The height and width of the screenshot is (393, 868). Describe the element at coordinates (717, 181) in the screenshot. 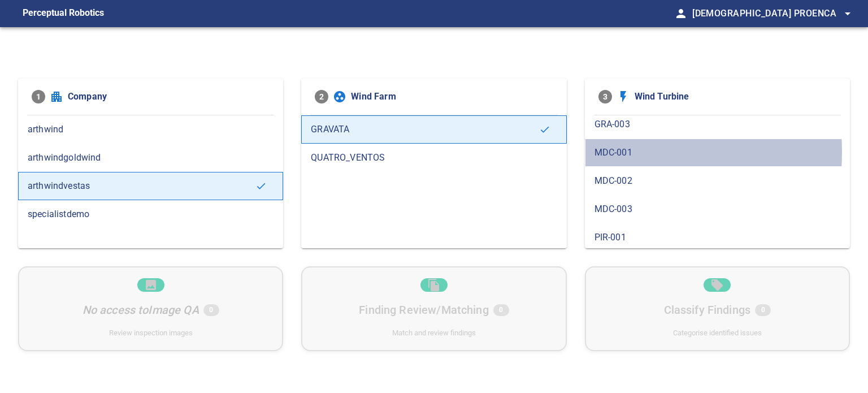

I see `span: MDC-002` at that location.